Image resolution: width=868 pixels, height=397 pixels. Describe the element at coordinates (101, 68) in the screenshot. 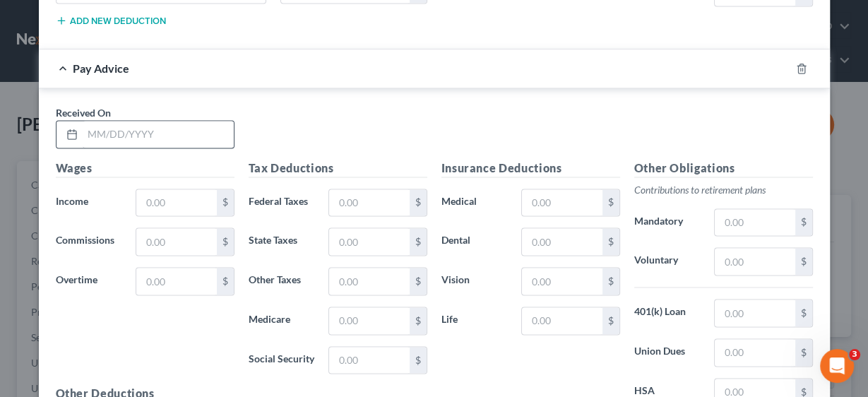

I see `span: Pay Advice` at that location.